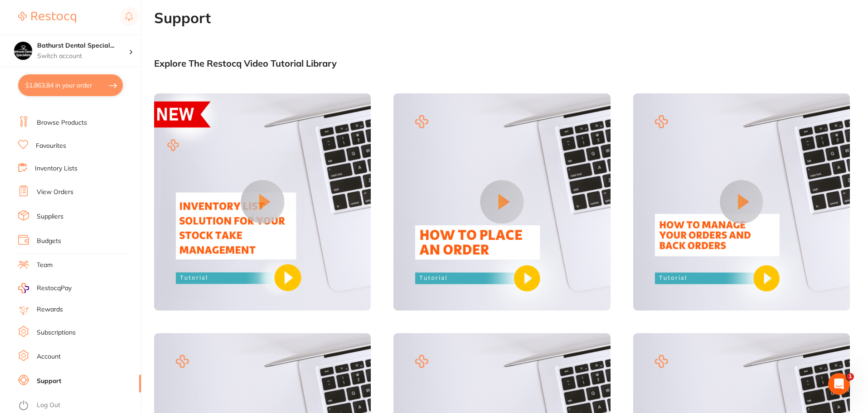 This screenshot has width=868, height=413. Describe the element at coordinates (83, 46) in the screenshot. I see `h4: Bathurst Dental Specialists` at that location.